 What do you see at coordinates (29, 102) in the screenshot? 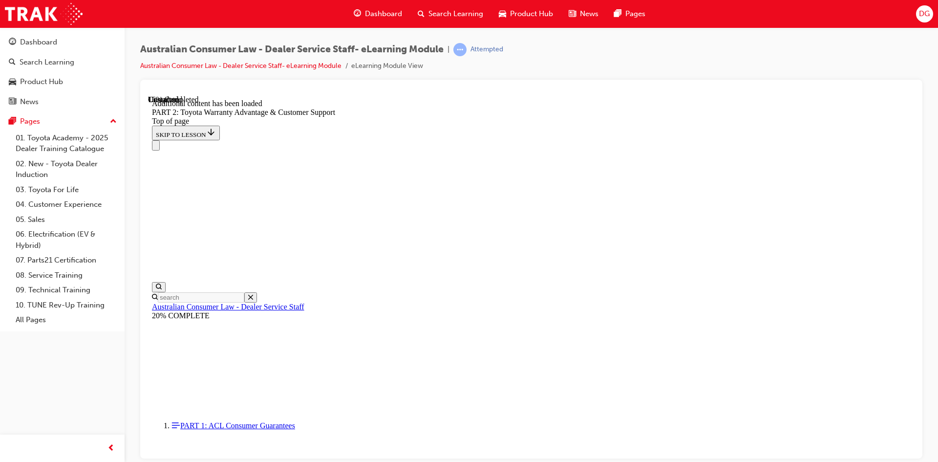
I see `div: News` at bounding box center [29, 102].